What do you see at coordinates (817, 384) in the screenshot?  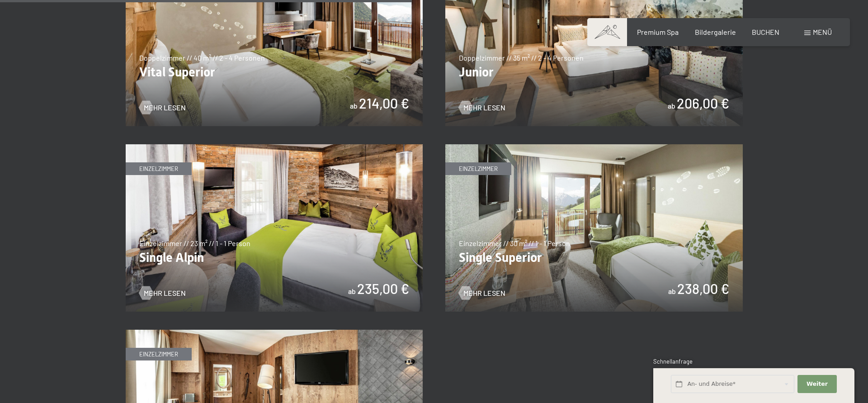 I see `span: Weiter` at bounding box center [817, 384].